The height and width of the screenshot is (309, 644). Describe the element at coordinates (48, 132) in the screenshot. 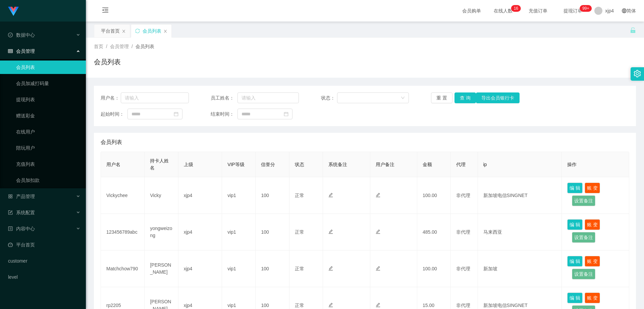

I see `a: 在线用户` at that location.